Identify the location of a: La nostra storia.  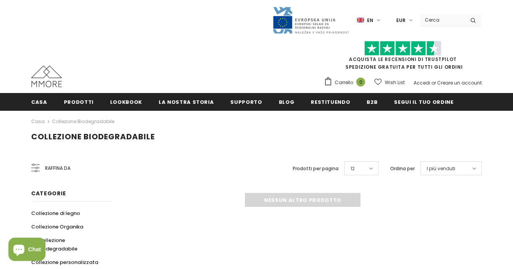
(186, 101).